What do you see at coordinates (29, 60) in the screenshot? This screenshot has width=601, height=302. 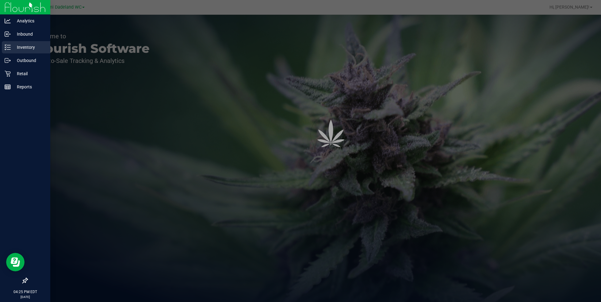 I see `p: Outbound` at bounding box center [29, 60].